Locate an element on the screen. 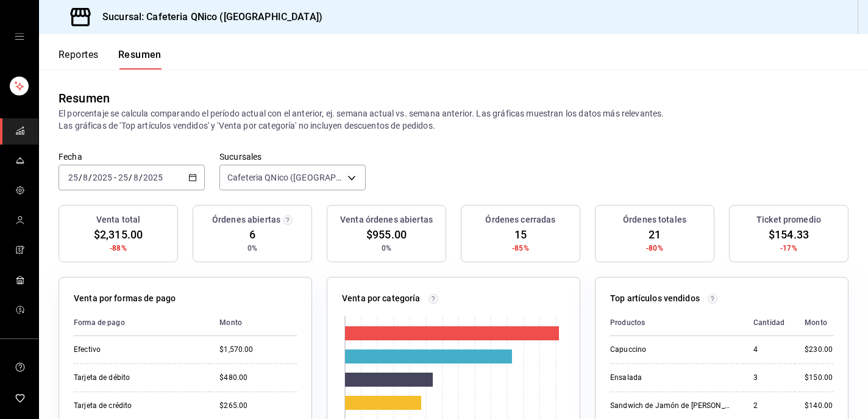 The width and height of the screenshot is (868, 419). div: Capuccino is located at coordinates (671, 349).